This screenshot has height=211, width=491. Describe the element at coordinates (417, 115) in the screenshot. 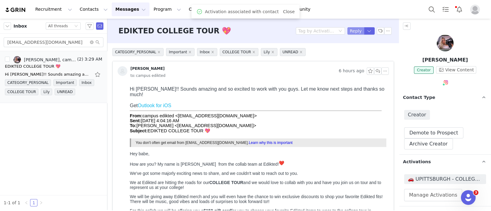

I see `span: Creator` at that location.